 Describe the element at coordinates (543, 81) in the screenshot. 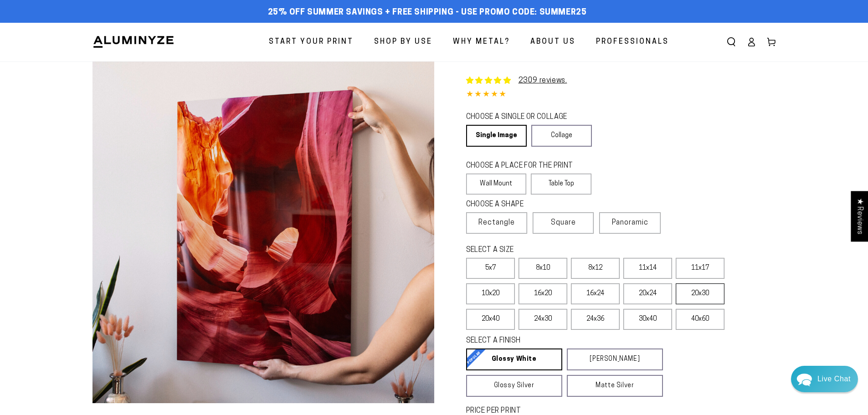

I see `a: 2309 reviews.` at that location.